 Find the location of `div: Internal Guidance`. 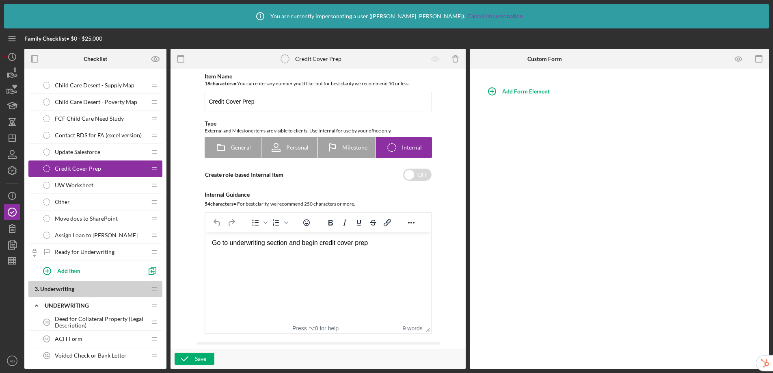

div: Internal Guidance is located at coordinates (318, 195).